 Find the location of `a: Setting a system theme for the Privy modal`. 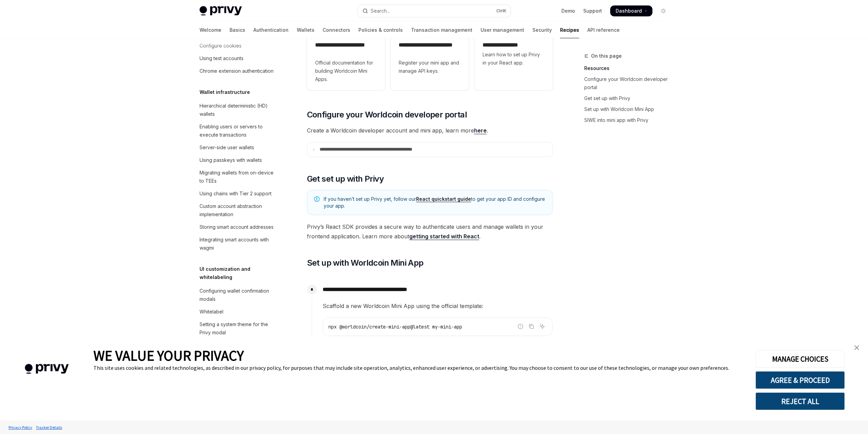

a: Setting a system theme for the Privy modal is located at coordinates (238, 328).